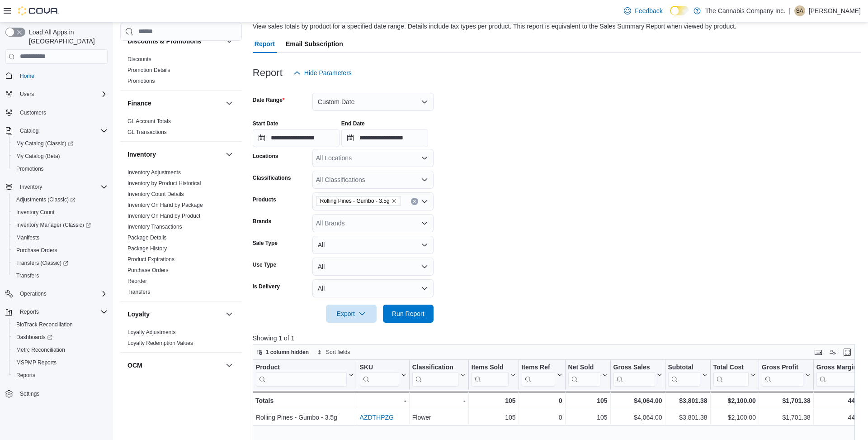  Describe the element at coordinates (833, 352) in the screenshot. I see `button: Display options` at that location.